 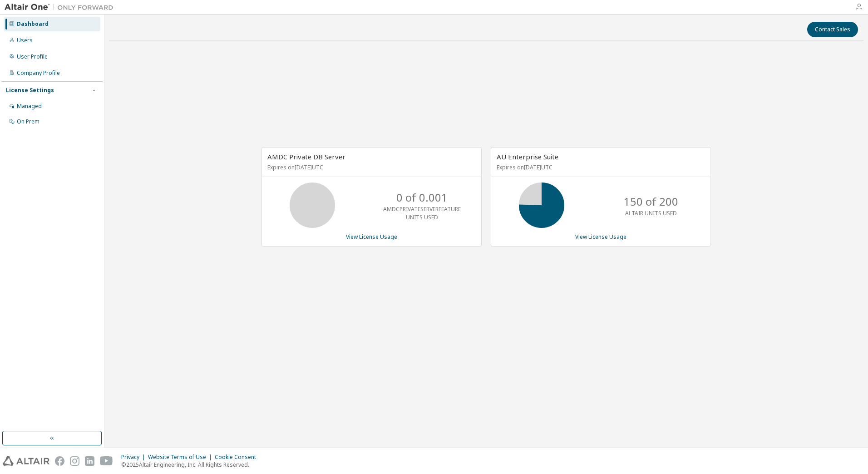 What do you see at coordinates (306, 157) in the screenshot?
I see `span: AMDC Private DB Server` at bounding box center [306, 157].